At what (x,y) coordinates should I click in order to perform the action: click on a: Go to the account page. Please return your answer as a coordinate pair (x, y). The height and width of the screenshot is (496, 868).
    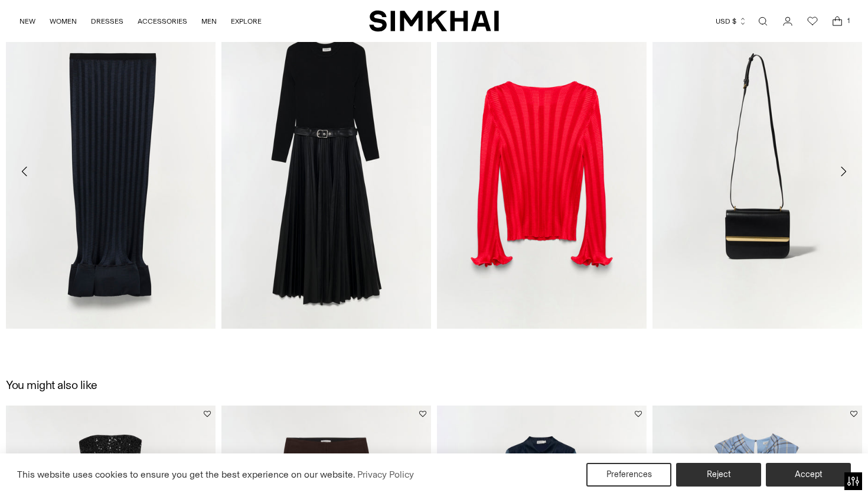
    Looking at the image, I should click on (788, 21).